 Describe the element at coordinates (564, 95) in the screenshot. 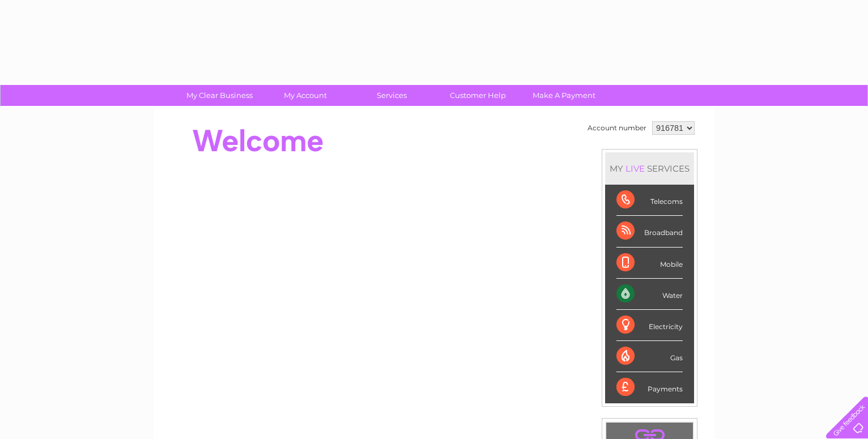

I see `a: Make A Payment` at that location.